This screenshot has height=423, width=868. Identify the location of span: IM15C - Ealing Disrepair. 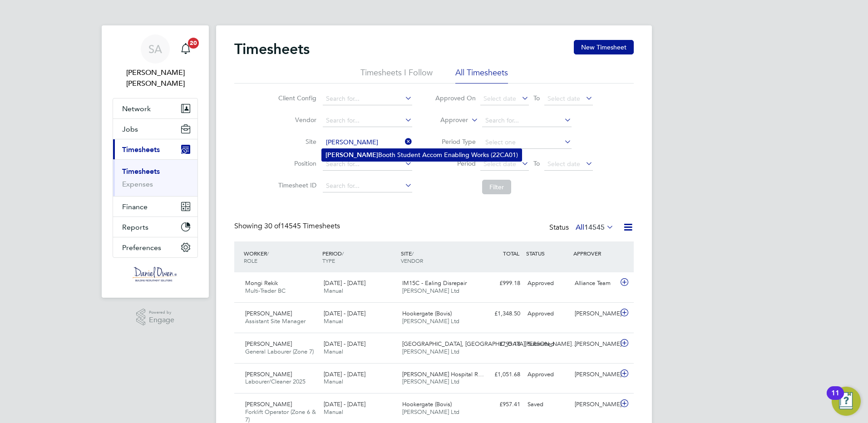
(435, 282).